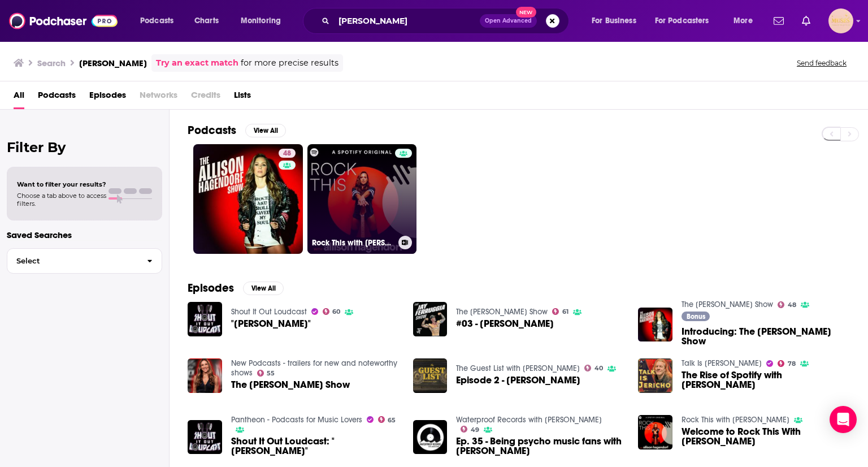 The height and width of the screenshot is (467, 868). What do you see at coordinates (290, 63) in the screenshot?
I see `span: for more precise results` at bounding box center [290, 63].